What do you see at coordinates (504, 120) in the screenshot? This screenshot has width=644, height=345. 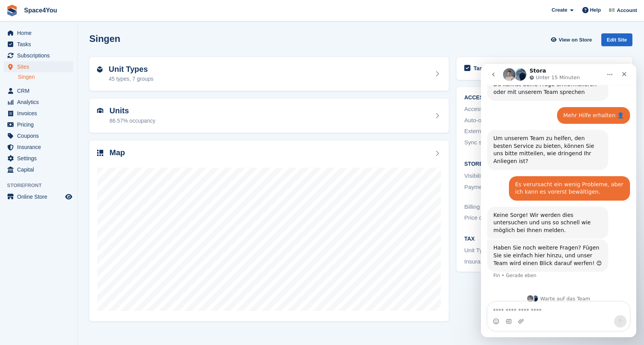 I see `div: Auto-overlock` at bounding box center [504, 120].